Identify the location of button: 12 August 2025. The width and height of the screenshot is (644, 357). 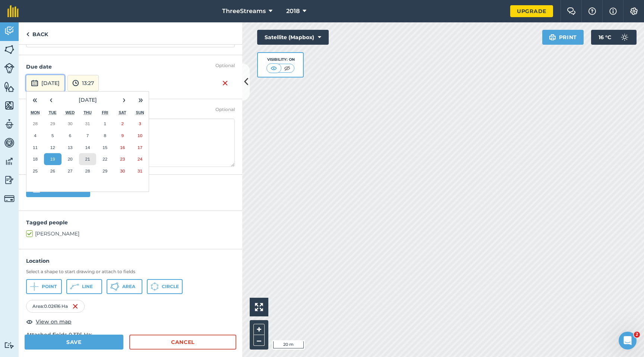
(52, 148).